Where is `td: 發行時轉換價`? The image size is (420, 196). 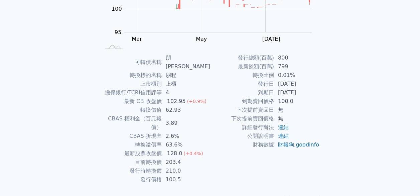
td: 發行時轉換價 is located at coordinates (131, 171).